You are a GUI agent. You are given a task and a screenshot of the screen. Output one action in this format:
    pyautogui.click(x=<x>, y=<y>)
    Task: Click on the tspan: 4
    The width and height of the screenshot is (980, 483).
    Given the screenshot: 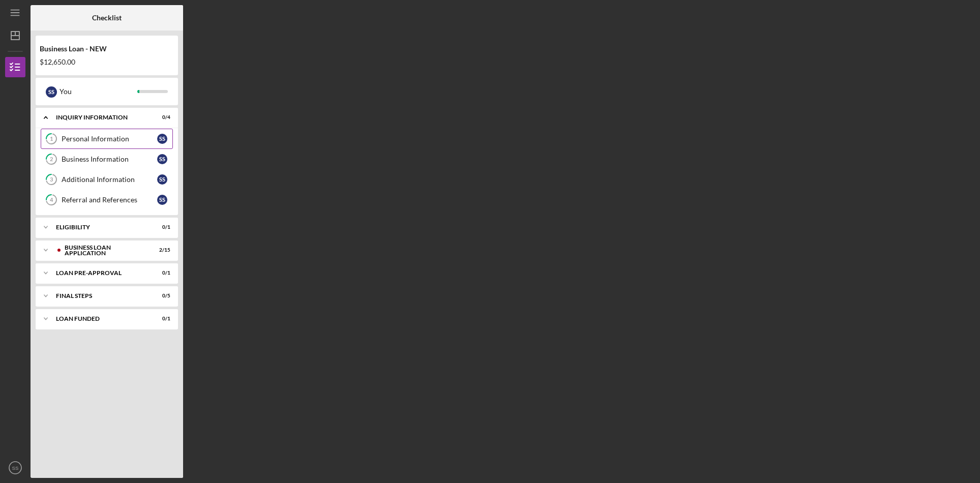 What is the action you would take?
    pyautogui.click(x=52, y=200)
    